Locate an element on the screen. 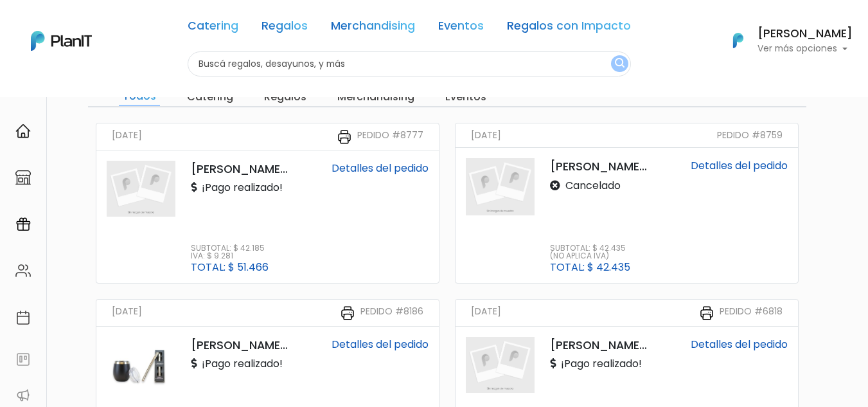  a: Regalos con Impacto is located at coordinates (569, 28).